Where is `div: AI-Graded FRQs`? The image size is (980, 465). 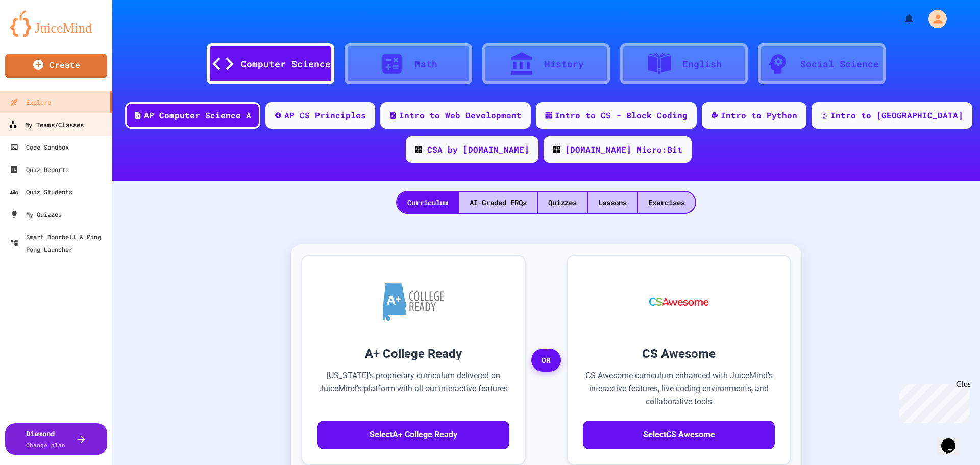 div: AI-Graded FRQs is located at coordinates (499, 202).